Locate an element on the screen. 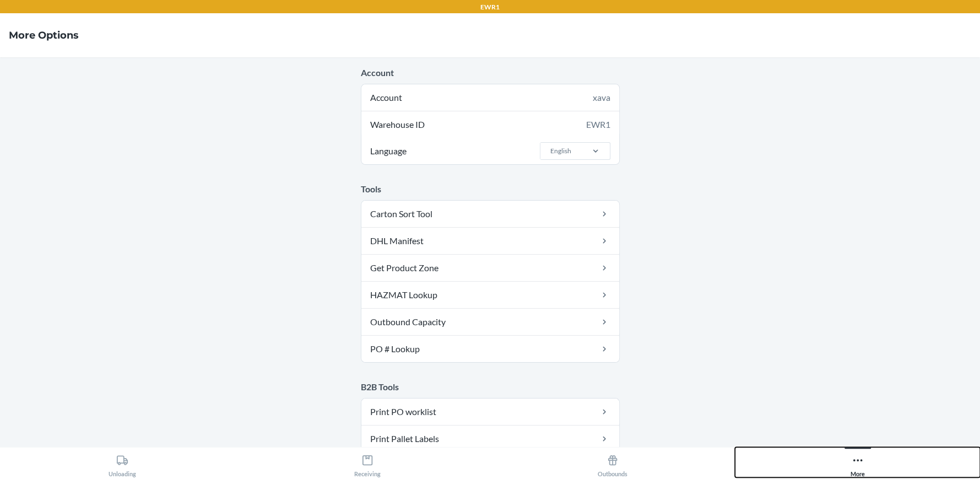 This screenshot has height=479, width=980. input: LanguageEnglish is located at coordinates (550, 151).